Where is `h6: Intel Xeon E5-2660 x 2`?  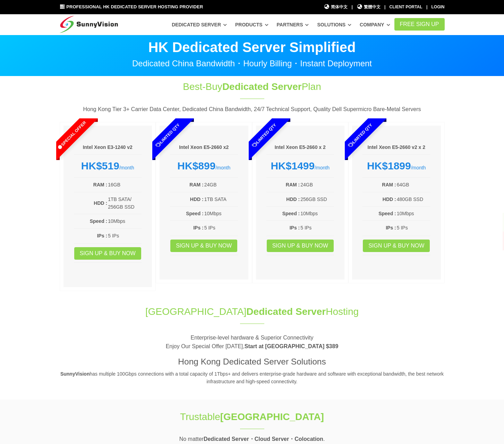 h6: Intel Xeon E5-2660 x 2 is located at coordinates (300, 147).